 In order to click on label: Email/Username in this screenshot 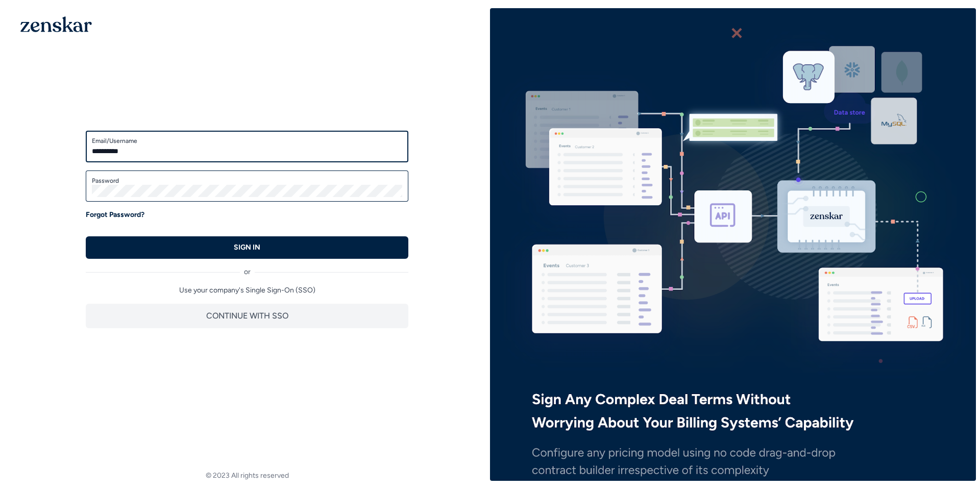, I will do `click(247, 141)`.